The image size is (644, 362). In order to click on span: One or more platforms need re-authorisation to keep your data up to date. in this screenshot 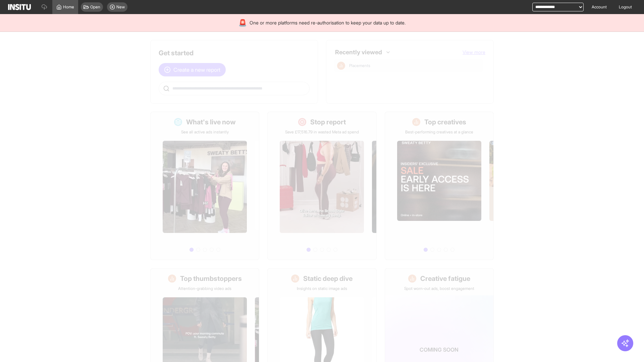, I will do `click(328, 23)`.